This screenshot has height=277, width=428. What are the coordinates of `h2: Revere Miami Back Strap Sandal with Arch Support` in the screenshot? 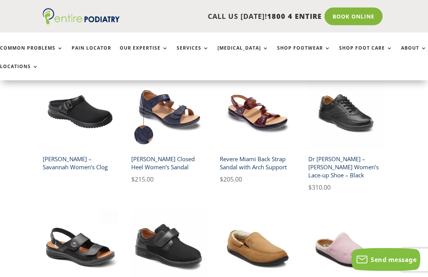 It's located at (257, 164).